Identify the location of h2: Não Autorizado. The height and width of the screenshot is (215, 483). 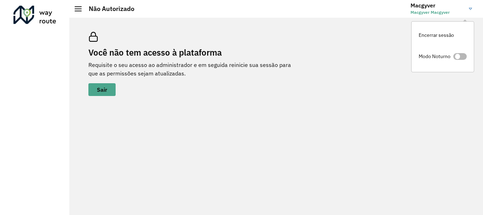
(108, 9).